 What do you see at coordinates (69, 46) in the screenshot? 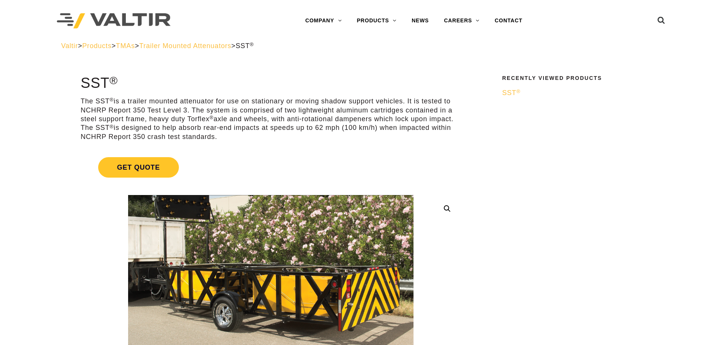
I see `a: Valtir` at bounding box center [69, 46].